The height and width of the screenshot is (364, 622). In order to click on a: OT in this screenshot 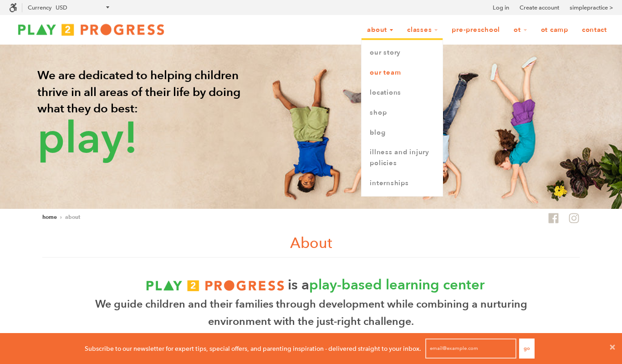, I will do `click(520, 30)`.